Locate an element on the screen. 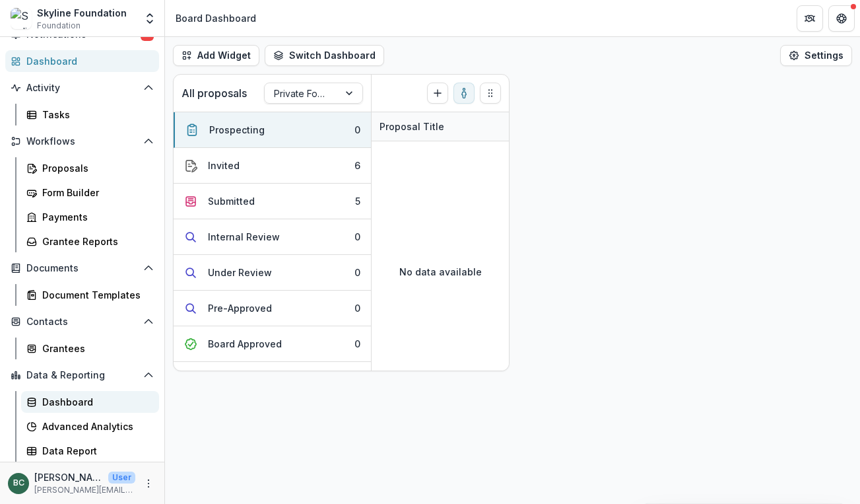 The image size is (860, 504). div: Board Approved is located at coordinates (245, 343).